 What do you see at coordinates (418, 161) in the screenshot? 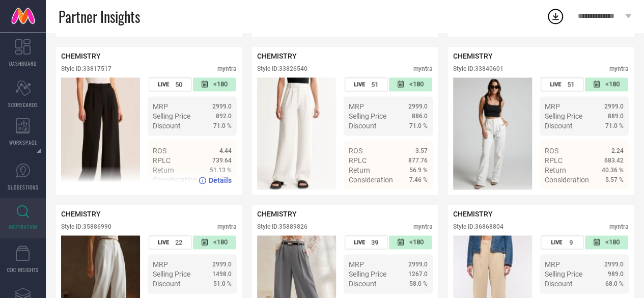
I see `span: 877.76` at bounding box center [418, 161].